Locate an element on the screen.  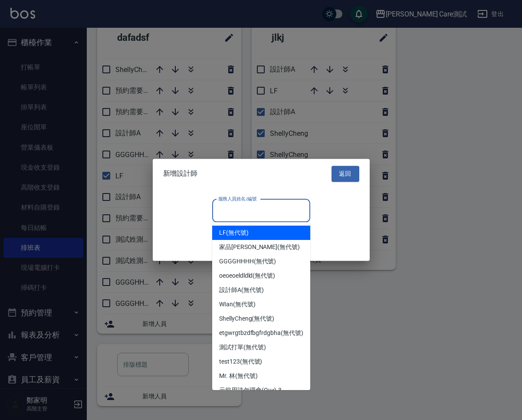
span: LF (無代號) is located at coordinates (234, 232).